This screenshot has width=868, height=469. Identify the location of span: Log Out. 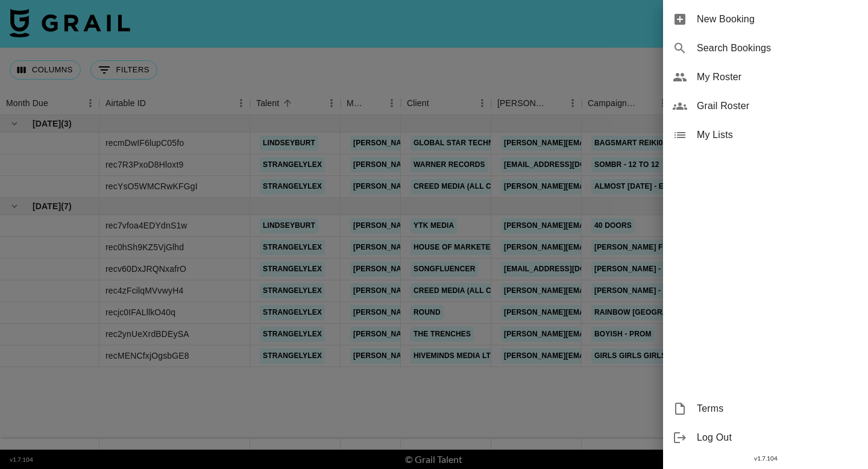
(777, 437).